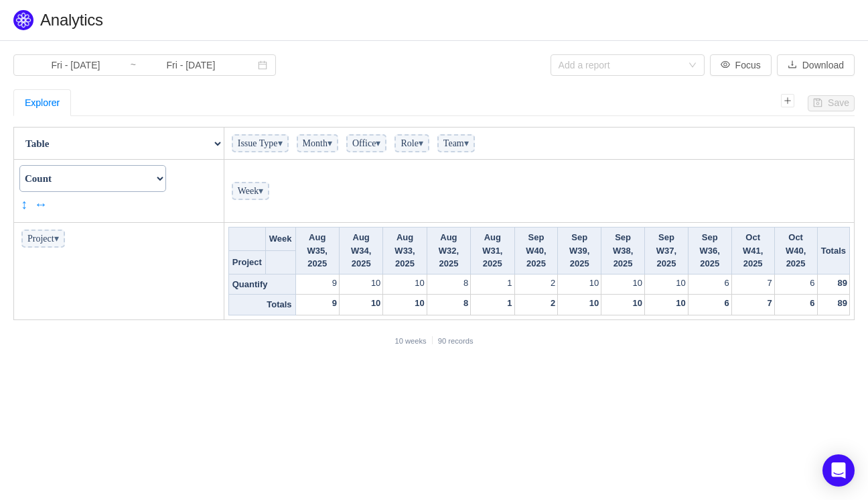  Describe the element at coordinates (623, 250) in the screenshot. I see `th: Sep W38, 2025` at that location.